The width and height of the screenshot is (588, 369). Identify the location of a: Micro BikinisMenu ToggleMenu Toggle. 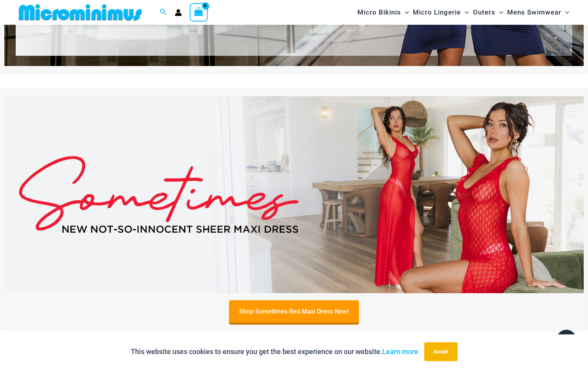
(383, 12).